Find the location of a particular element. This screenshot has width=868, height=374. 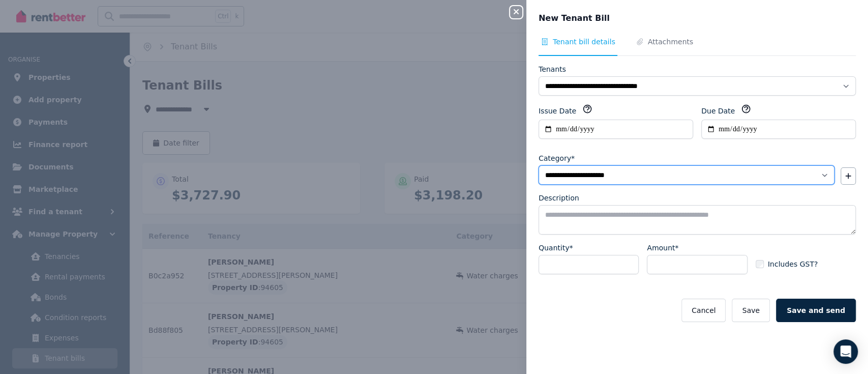

button: Cancel is located at coordinates (703, 310).